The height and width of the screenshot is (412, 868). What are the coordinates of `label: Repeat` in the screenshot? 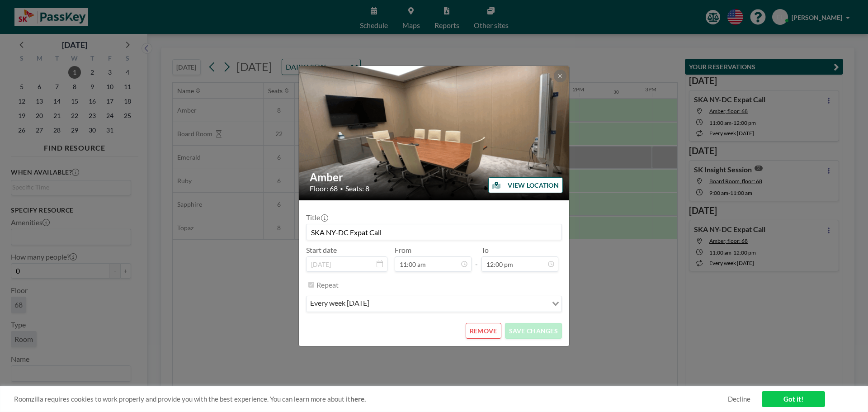 It's located at (327, 285).